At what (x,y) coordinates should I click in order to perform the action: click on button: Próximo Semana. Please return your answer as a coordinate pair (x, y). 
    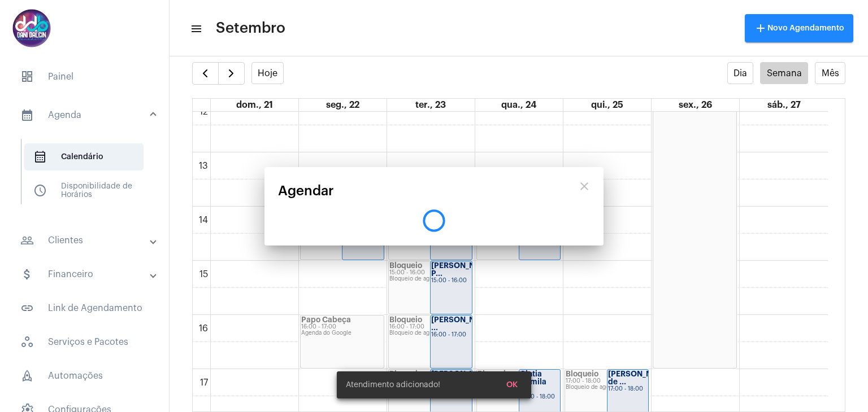
    Looking at the image, I should click on (231, 73).